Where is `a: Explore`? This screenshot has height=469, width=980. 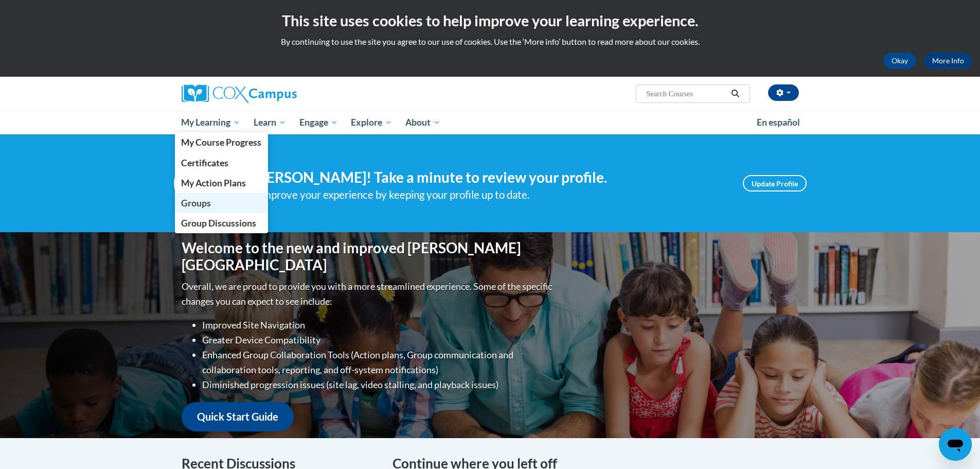 a: Explore is located at coordinates (371, 122).